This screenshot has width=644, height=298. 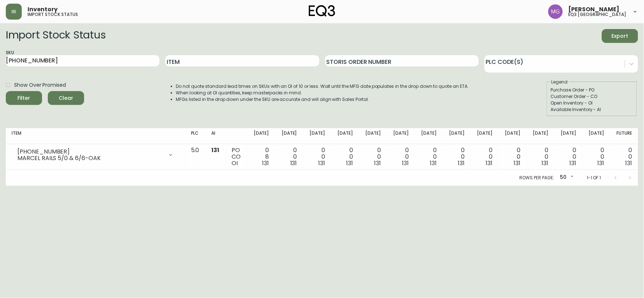 What do you see at coordinates (594, 178) in the screenshot?
I see `p: 1-1 of 1` at bounding box center [594, 178].